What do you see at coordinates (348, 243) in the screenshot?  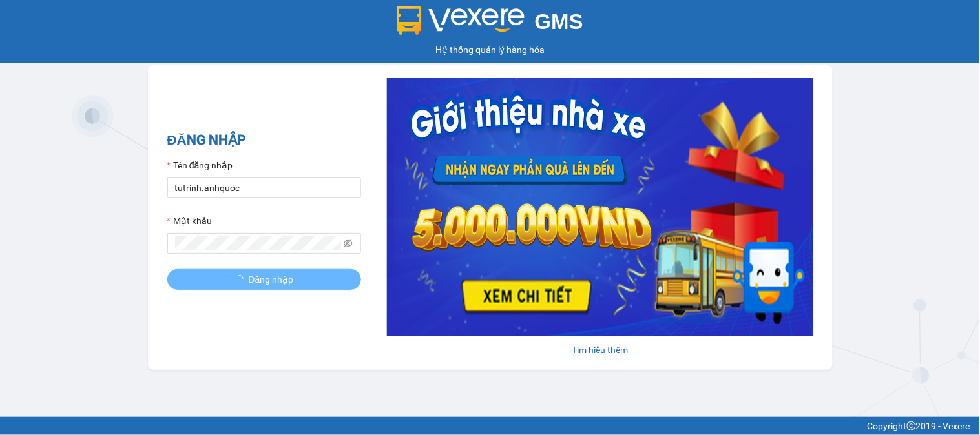 I see `span: eye-invisible` at bounding box center [348, 243].